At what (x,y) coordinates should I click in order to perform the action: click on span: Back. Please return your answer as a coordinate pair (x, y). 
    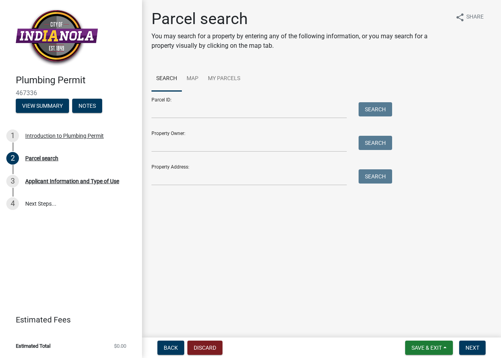
    Looking at the image, I should click on (171, 348).